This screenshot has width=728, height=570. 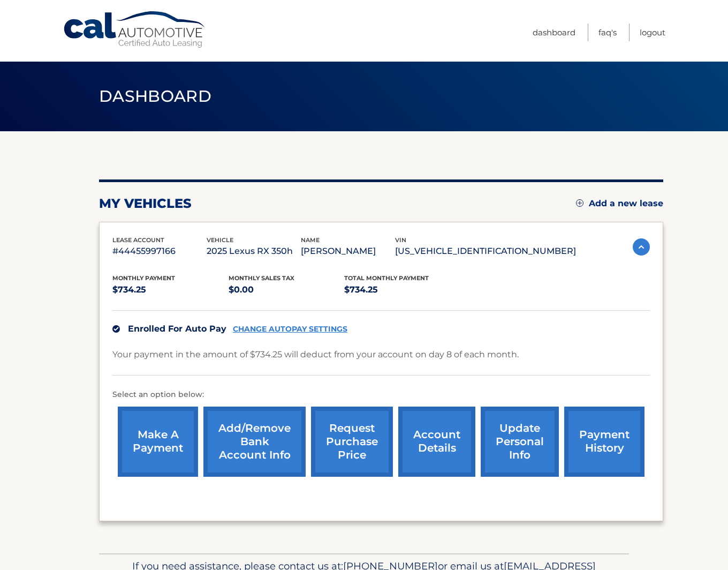 I want to click on h2: my vehicles, so click(x=145, y=204).